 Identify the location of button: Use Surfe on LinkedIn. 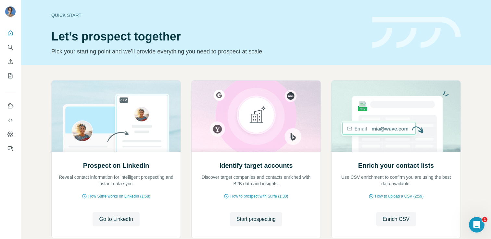
(10, 106).